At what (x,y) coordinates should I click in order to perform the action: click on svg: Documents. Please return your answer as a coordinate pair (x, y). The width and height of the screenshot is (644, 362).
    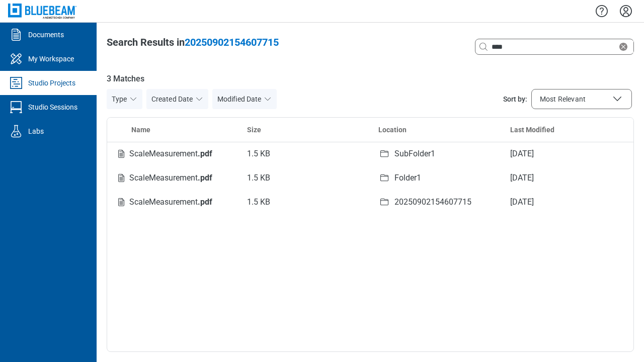
    Looking at the image, I should click on (16, 35).